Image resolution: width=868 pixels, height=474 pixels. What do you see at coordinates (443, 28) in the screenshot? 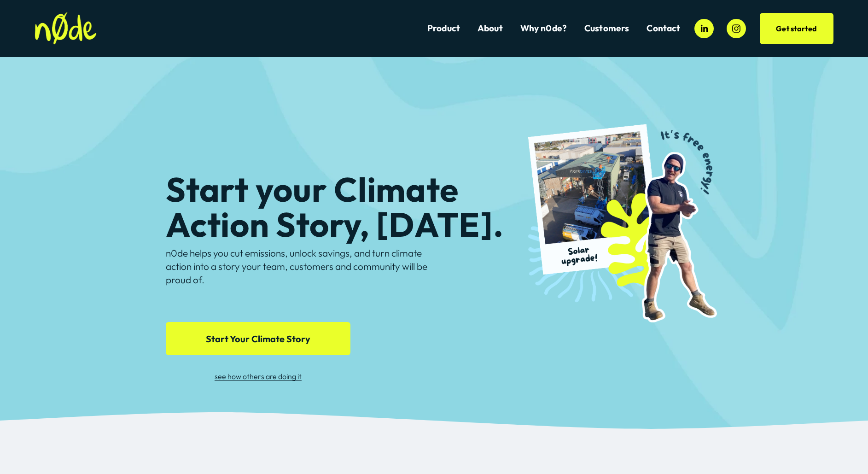
I see `a: Product` at bounding box center [443, 28].